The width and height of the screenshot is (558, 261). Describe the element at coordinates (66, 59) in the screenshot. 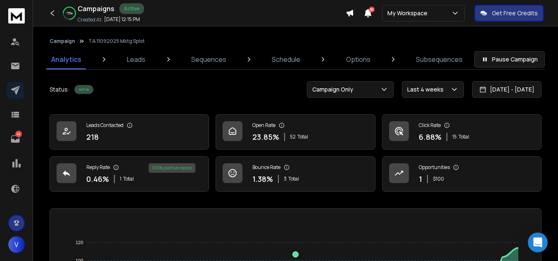

I see `p: Analytics` at that location.